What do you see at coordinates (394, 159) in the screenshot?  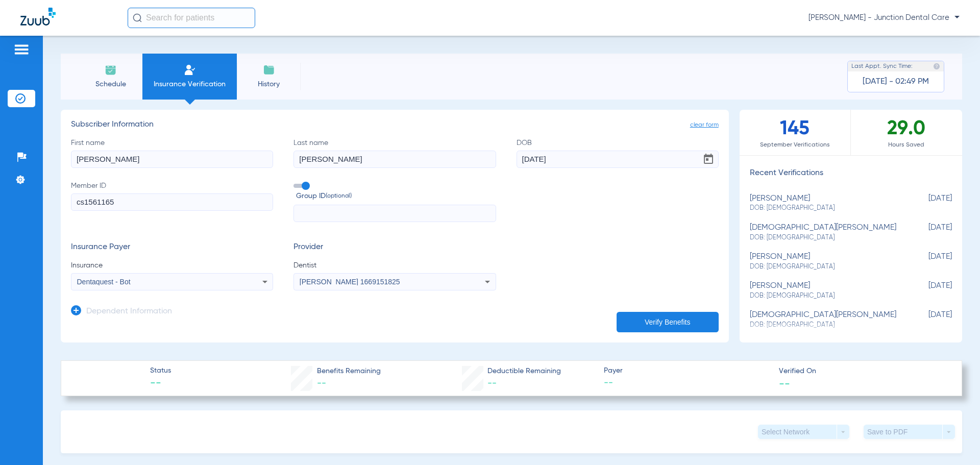 I see `input: Last name` at bounding box center [394, 159].